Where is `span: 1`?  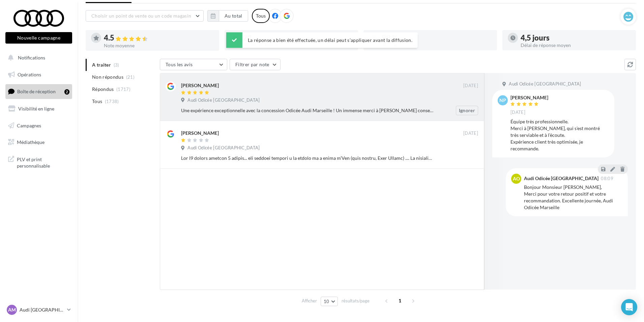
span: 1 is located at coordinates (400, 301).